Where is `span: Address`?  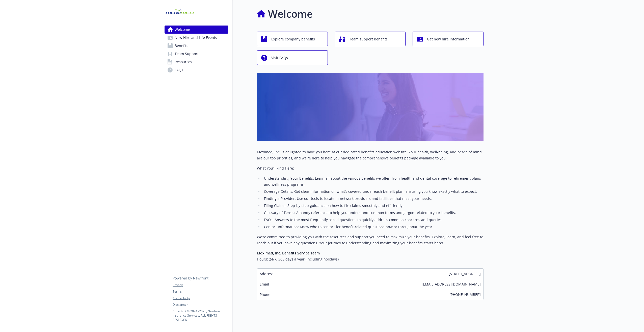
span: Address is located at coordinates (266, 273).